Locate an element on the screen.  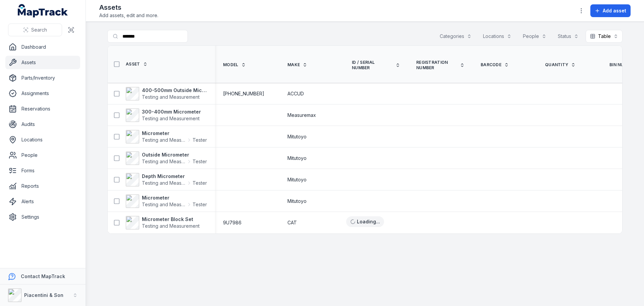
span: Measuremax is located at coordinates (302, 115).